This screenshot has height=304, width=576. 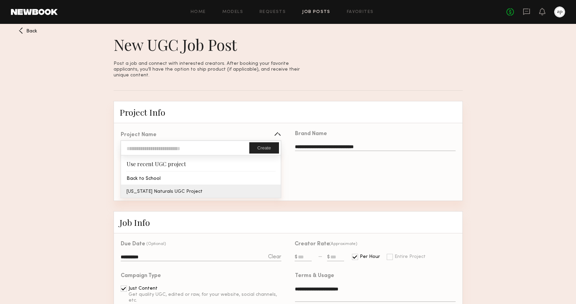 What do you see at coordinates (272, 12) in the screenshot?
I see `a: Requests` at bounding box center [272, 12].